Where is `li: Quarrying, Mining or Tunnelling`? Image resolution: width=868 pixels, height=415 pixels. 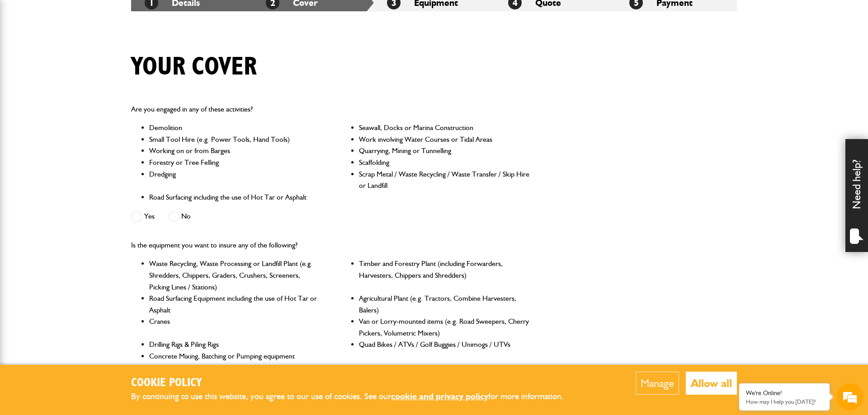 li: Quarrying, Mining or Tunnelling is located at coordinates (444, 151).